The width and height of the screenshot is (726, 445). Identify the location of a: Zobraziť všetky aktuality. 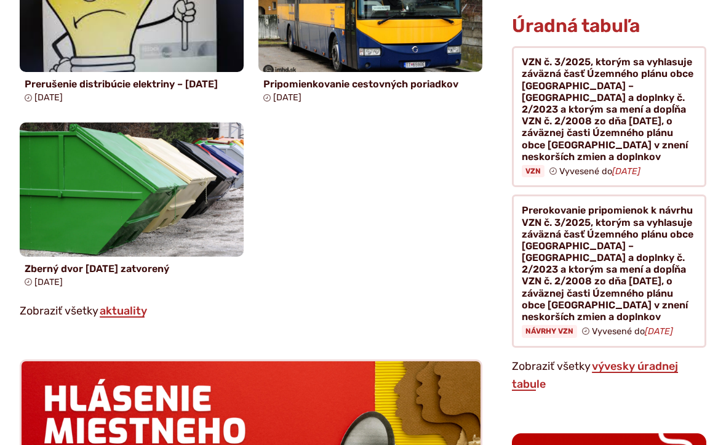
(123, 311).